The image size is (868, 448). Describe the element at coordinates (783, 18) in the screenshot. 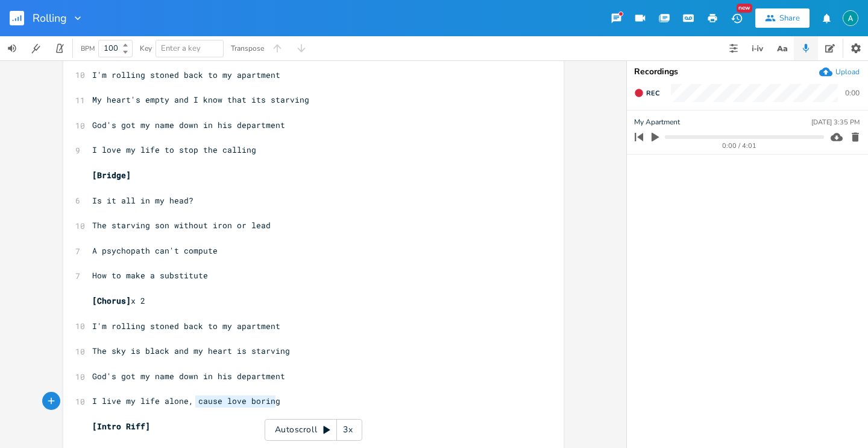

I see `button: Share` at that location.